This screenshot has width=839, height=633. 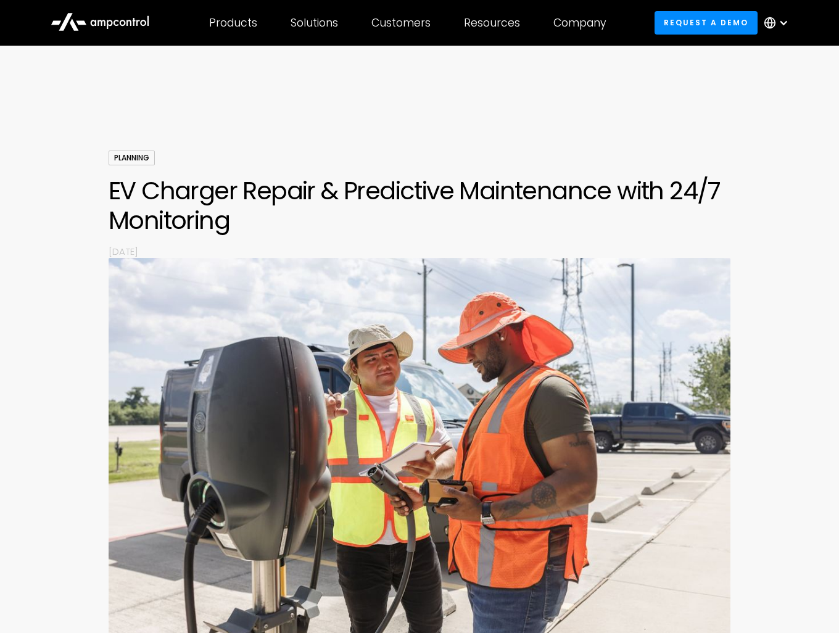 What do you see at coordinates (131, 158) in the screenshot?
I see `div: Planning` at bounding box center [131, 158].